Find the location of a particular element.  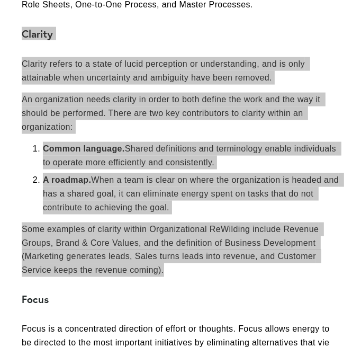

p: An organization needs clarity in order to both define the work and the way it should be performed... is located at coordinates (181, 113).